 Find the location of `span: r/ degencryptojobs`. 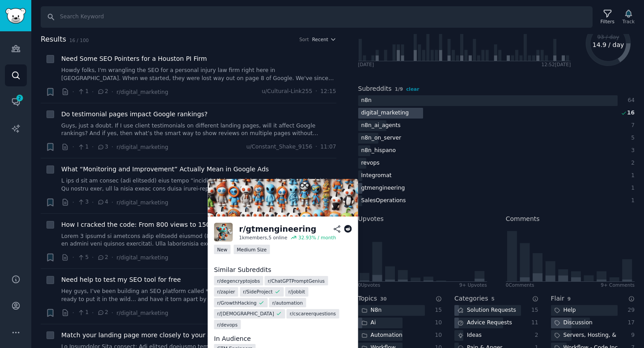

span: r/ degencryptojobs is located at coordinates (239, 281).